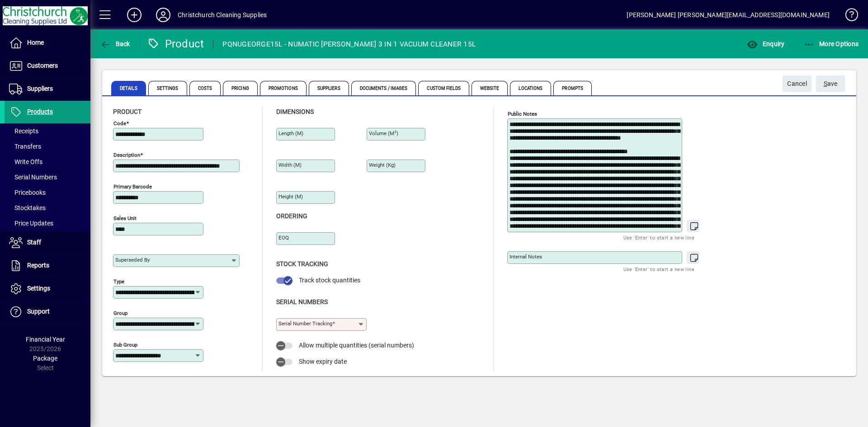  What do you see at coordinates (134, 15) in the screenshot?
I see `button: Add` at bounding box center [134, 15].